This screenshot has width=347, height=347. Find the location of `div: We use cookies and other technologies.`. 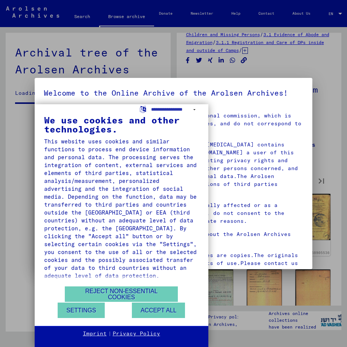

div: We use cookies and other technologies. is located at coordinates (121, 125).